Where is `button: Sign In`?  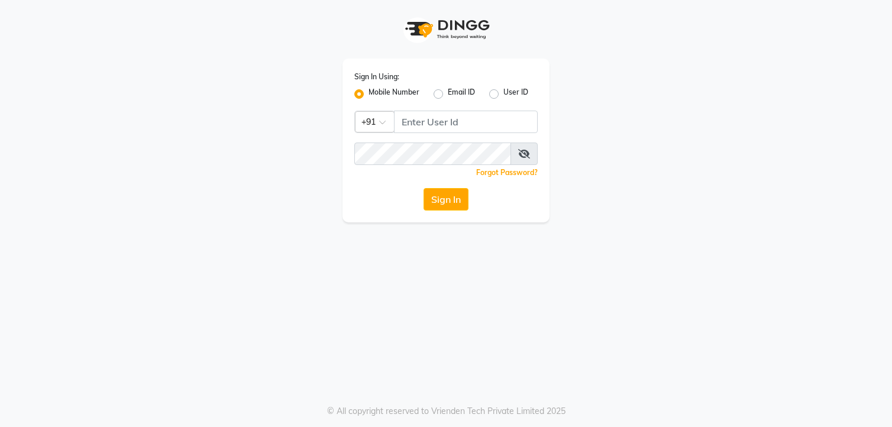 button: Sign In is located at coordinates (446, 199).